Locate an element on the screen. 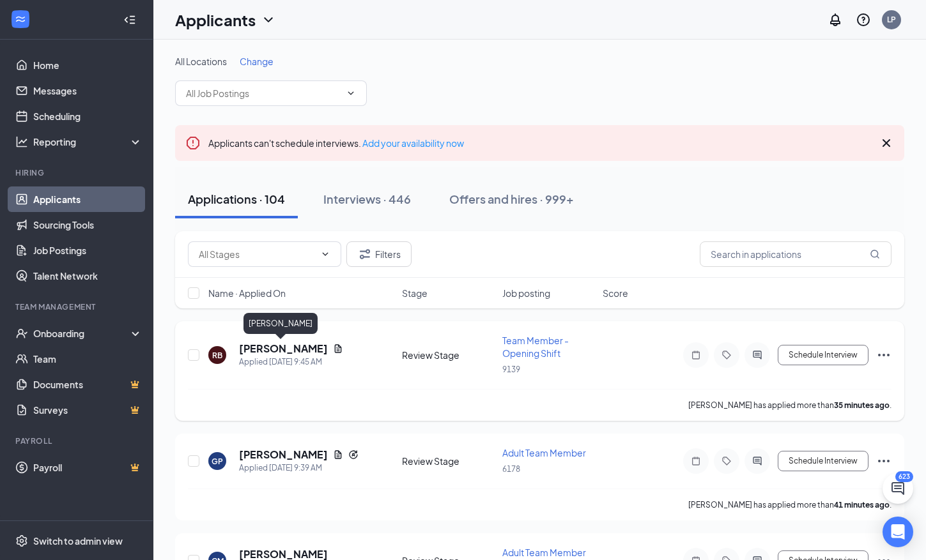 The image size is (926, 560). svg: WorkstreamLogo is located at coordinates (21, 19).